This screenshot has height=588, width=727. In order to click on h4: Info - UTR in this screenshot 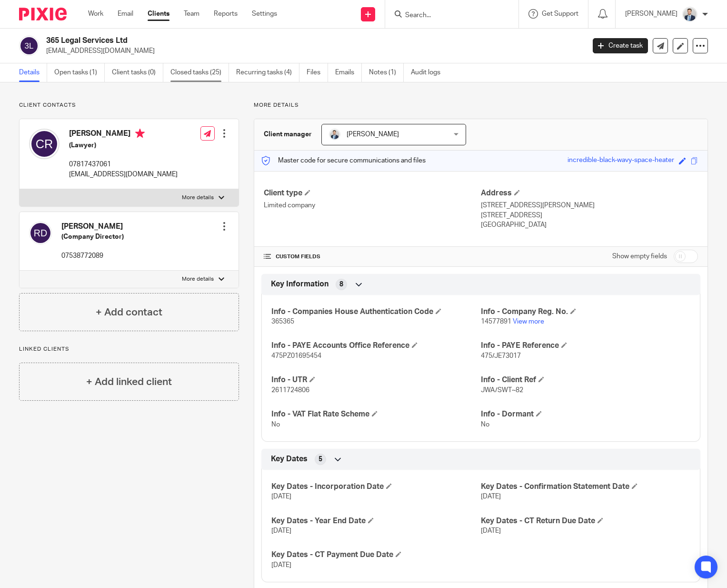, I will do `click(376, 380)`.